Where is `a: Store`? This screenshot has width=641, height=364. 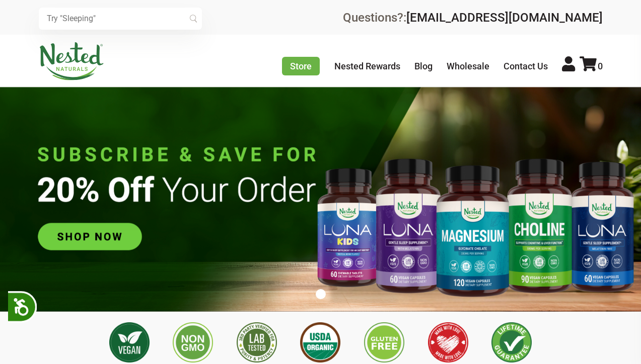
a: Store is located at coordinates (300, 66).